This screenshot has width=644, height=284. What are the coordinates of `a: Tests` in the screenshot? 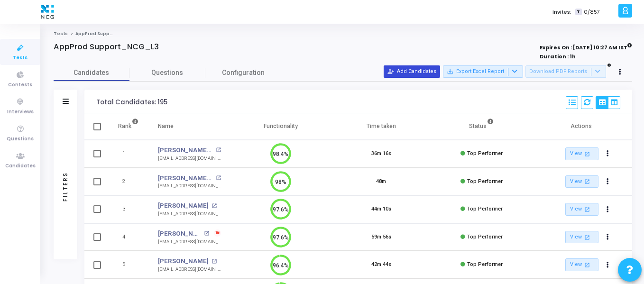 It's located at (60, 34).